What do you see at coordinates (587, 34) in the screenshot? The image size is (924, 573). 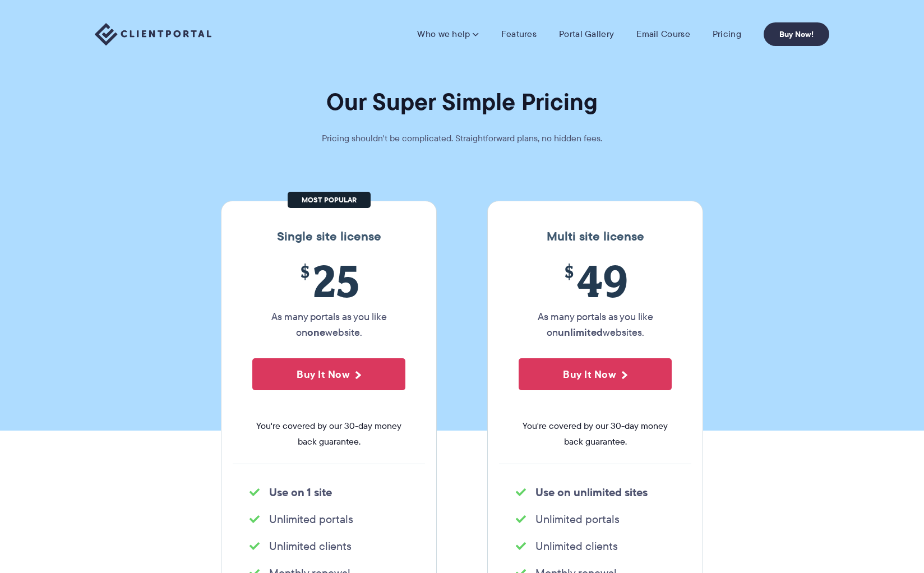 I see `a: Portal Gallery` at bounding box center [587, 34].